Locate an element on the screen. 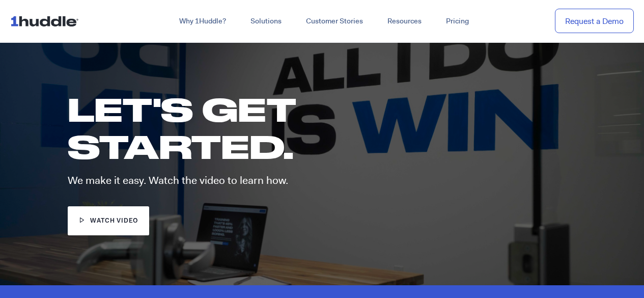  a: Why 1Huddle? is located at coordinates (203, 21).